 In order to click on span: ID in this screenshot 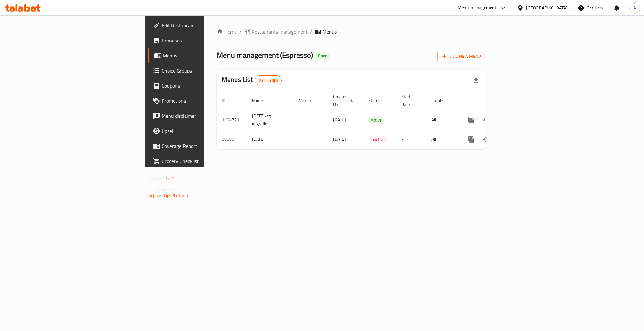, I will do `click(228, 100)`.